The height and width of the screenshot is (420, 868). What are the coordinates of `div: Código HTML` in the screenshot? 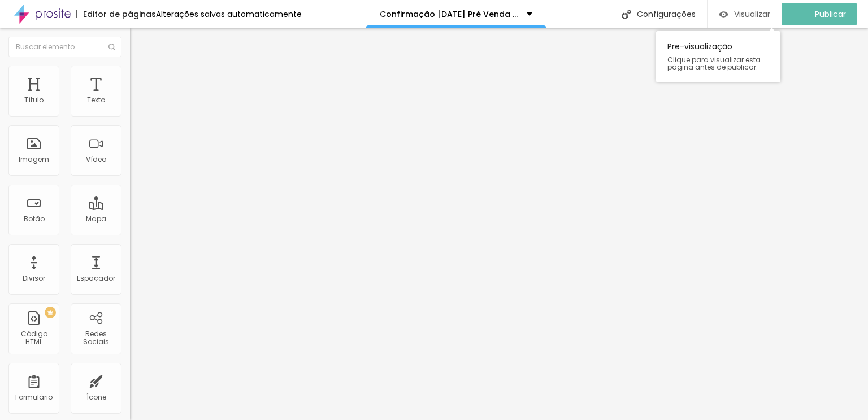 It's located at (33, 338).